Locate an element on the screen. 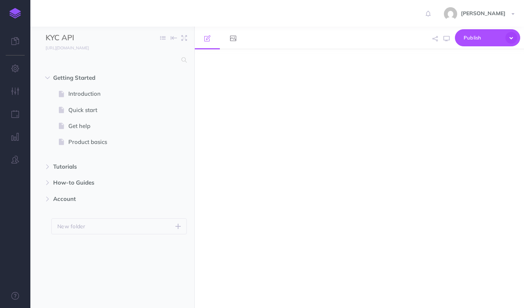 This screenshot has height=308, width=524. span: Publish is located at coordinates (483, 38).